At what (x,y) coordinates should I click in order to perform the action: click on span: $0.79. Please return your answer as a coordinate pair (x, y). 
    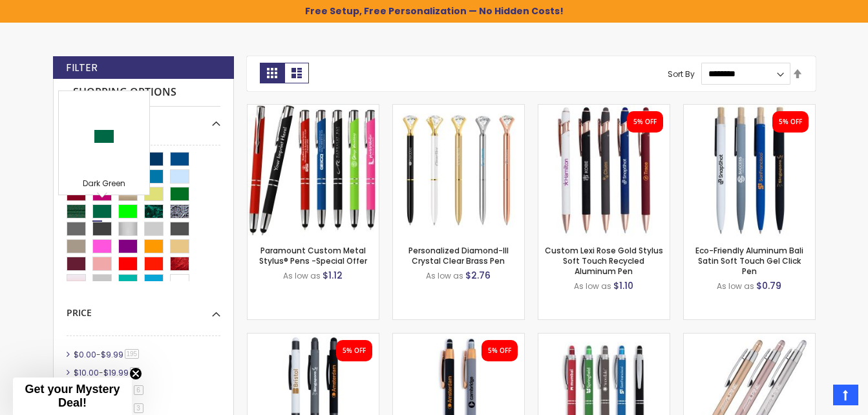
    Looking at the image, I should click on (769, 286).